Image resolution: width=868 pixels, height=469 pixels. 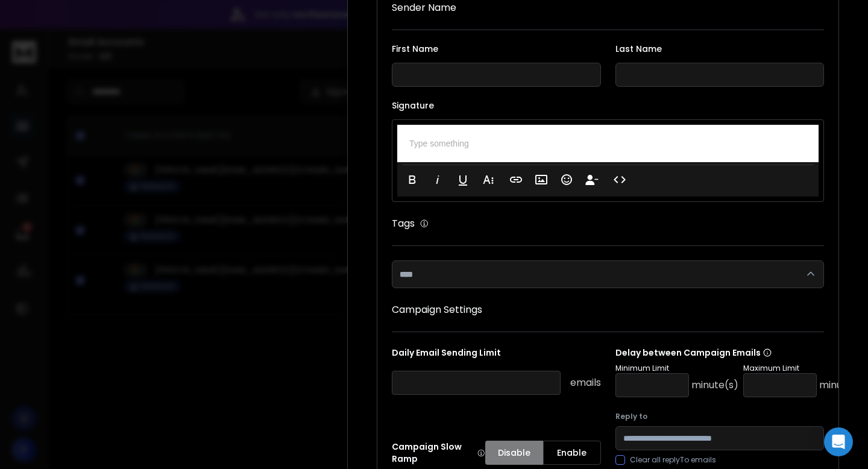 What do you see at coordinates (619, 180) in the screenshot?
I see `button: Code View` at bounding box center [619, 180].